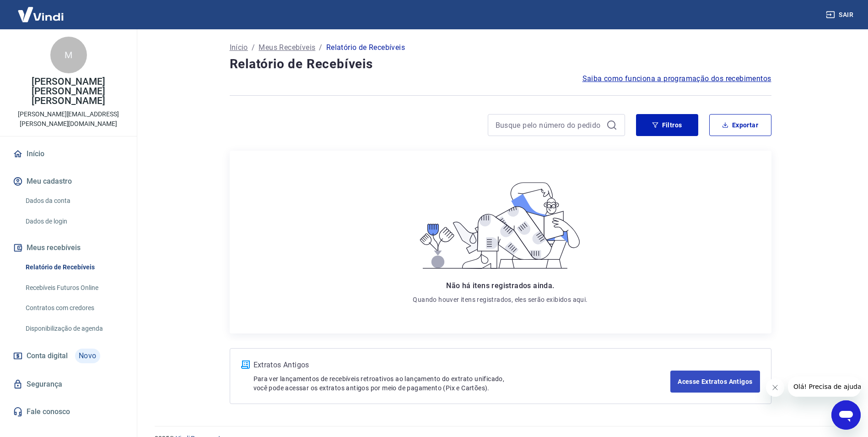 The height and width of the screenshot is (437, 868). Describe the element at coordinates (74, 308) in the screenshot. I see `a: Contratos com credores` at that location.